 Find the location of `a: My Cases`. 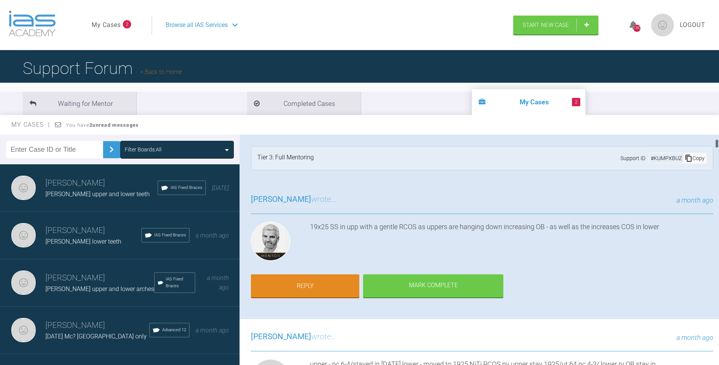

a: My Cases is located at coordinates (106, 25).